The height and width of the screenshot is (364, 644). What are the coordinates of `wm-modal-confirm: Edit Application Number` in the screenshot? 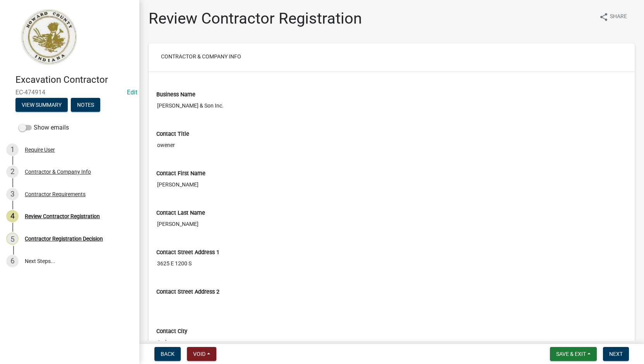 It's located at (132, 92).